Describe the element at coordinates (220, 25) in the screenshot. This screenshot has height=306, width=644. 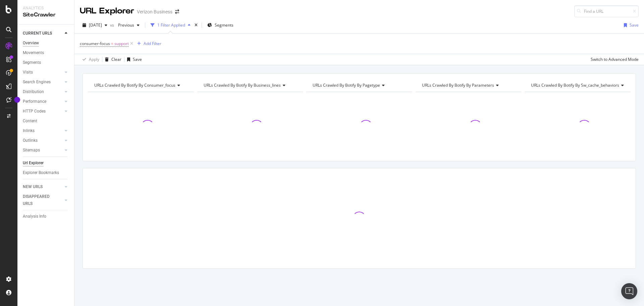
I see `button: Segments` at that location.